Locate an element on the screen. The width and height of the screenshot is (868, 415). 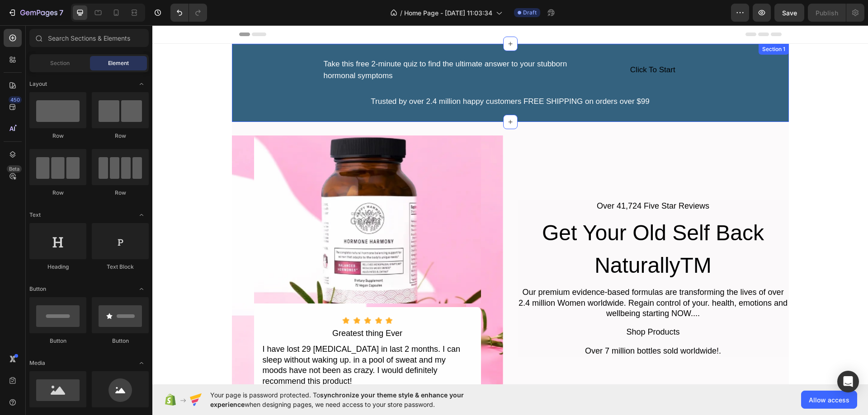
span: Draft is located at coordinates (530, 13).